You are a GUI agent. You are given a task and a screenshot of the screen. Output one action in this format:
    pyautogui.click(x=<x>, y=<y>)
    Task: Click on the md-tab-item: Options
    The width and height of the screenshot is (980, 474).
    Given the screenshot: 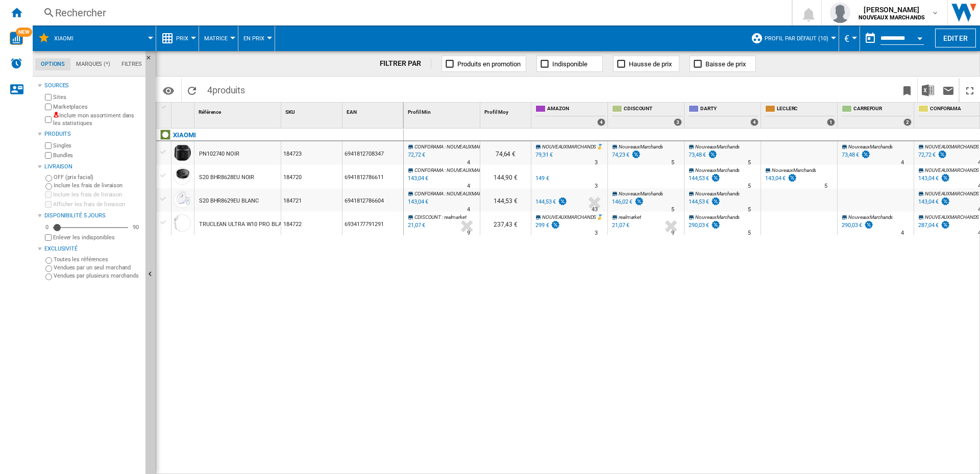 What is the action you would take?
    pyautogui.click(x=53, y=65)
    